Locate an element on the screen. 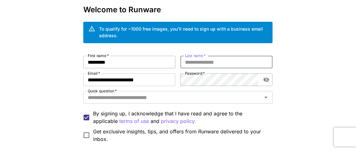 The height and width of the screenshot is (151, 356). span: Get exclusive insights, tips, and offers from Runware delivered to your inbox. is located at coordinates (180, 135).